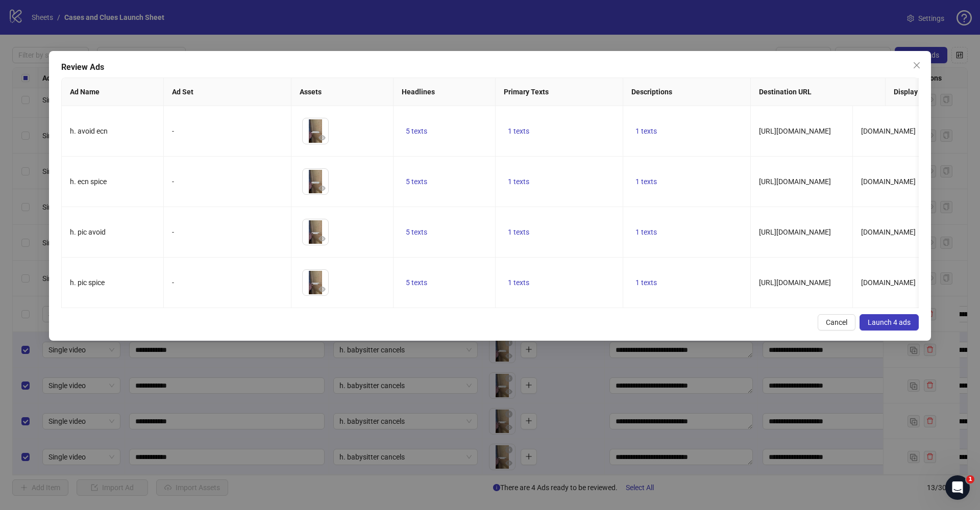  What do you see at coordinates (490, 67) in the screenshot?
I see `div: Review Ads` at bounding box center [490, 67].